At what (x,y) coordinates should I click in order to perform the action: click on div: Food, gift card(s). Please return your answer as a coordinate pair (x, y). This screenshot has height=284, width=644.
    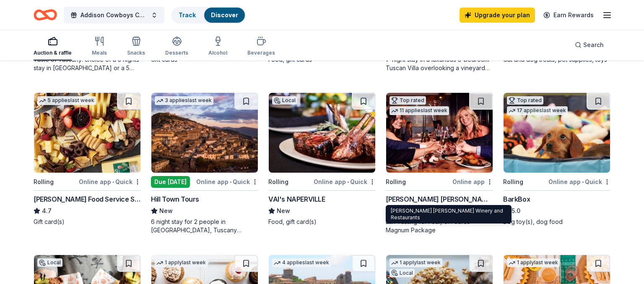
    Looking at the image, I should click on (322, 222).